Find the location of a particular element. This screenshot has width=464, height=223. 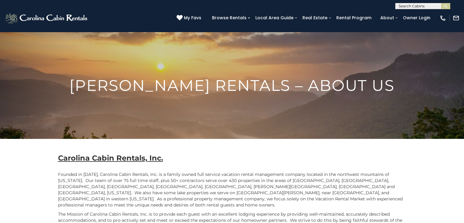

a: My Favs is located at coordinates (190, 18).